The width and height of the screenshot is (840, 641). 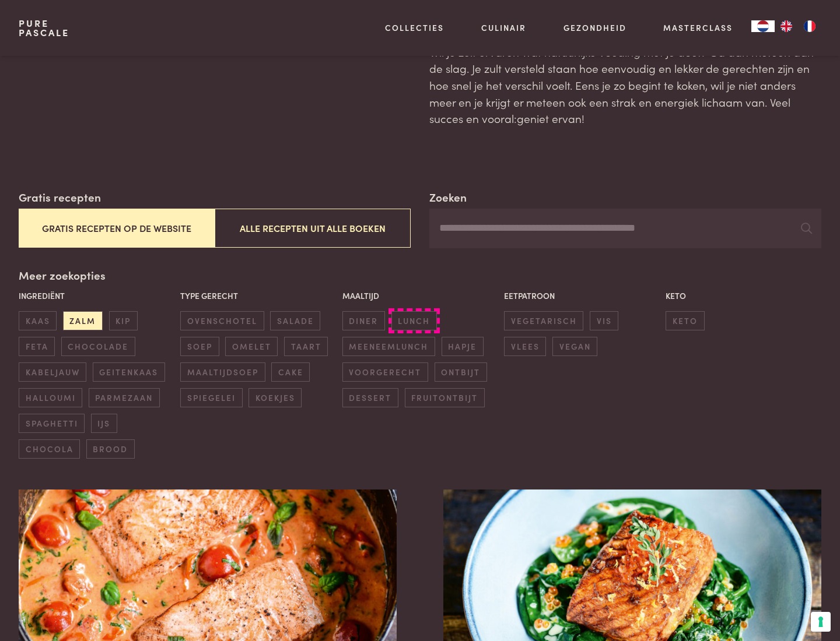 What do you see at coordinates (810, 27) in the screenshot?
I see `a: FR` at bounding box center [810, 27].